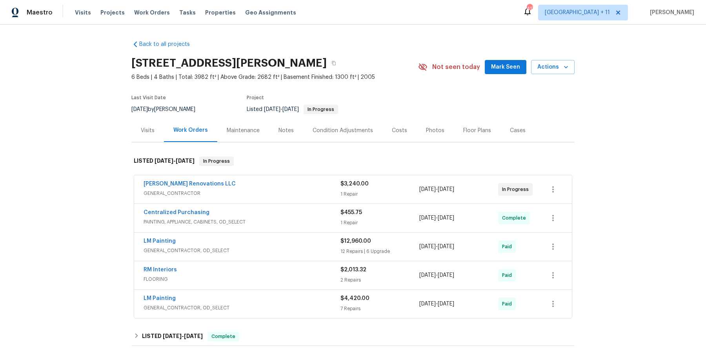 The width and height of the screenshot is (706, 349). I want to click on button: Copy Address, so click(334, 63).